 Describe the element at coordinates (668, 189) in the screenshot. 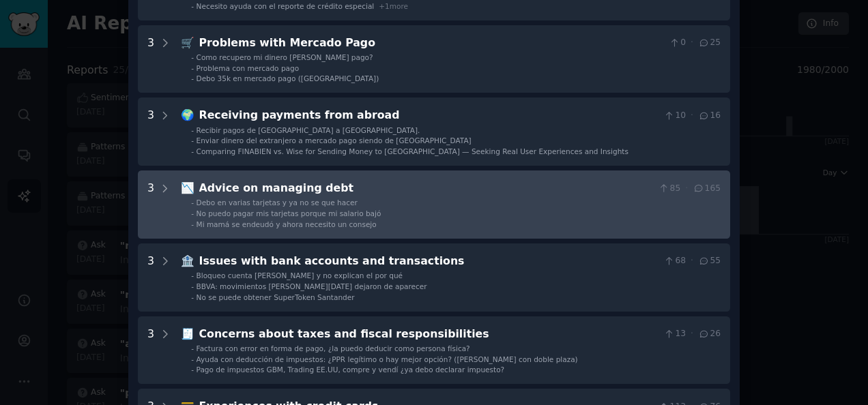

I see `span: 85` at that location.